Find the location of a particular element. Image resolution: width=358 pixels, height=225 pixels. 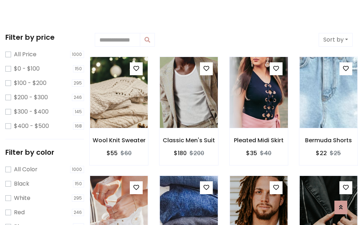

label: Red is located at coordinates (19, 212).